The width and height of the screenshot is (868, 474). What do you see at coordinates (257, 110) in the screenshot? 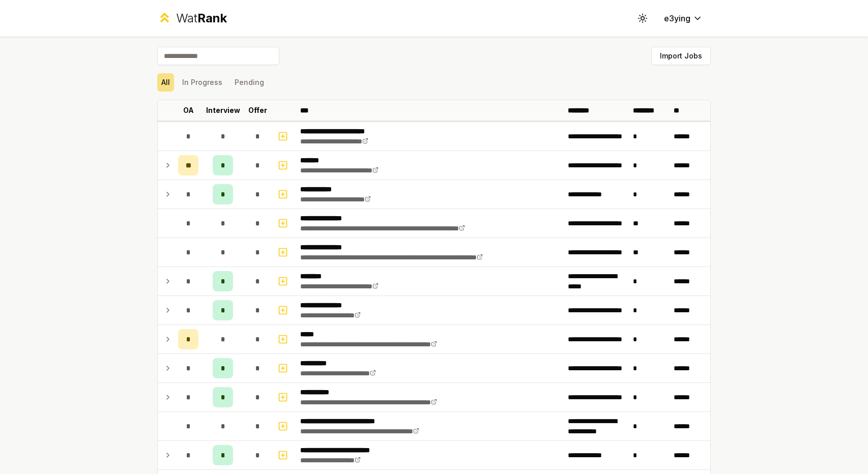
I see `p: Offer` at bounding box center [257, 110].